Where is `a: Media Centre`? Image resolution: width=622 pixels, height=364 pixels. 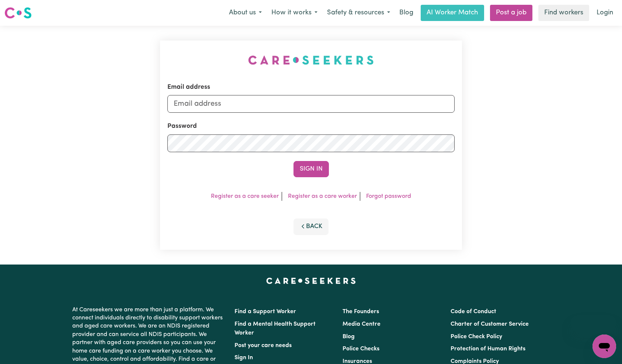 a: Media Centre is located at coordinates (361, 324).